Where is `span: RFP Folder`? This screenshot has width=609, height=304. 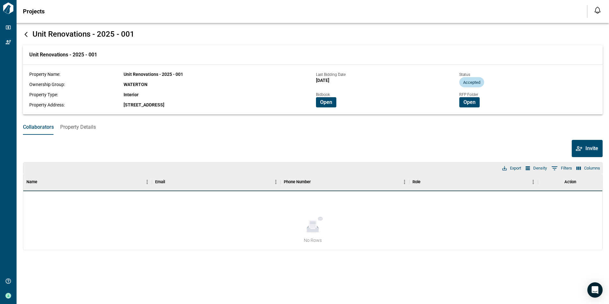
span: RFP Folder is located at coordinates (469, 95).